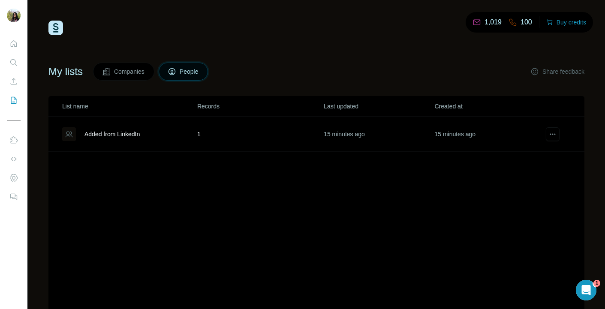 The height and width of the screenshot is (309, 605). What do you see at coordinates (14, 159) in the screenshot?
I see `button: Use Surfe API` at bounding box center [14, 159].